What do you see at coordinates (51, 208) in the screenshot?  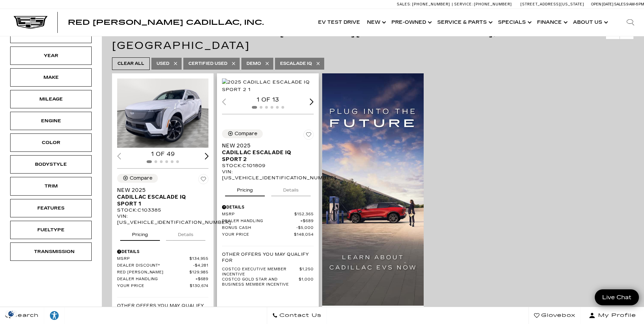 I see `div: Features` at bounding box center [51, 208].